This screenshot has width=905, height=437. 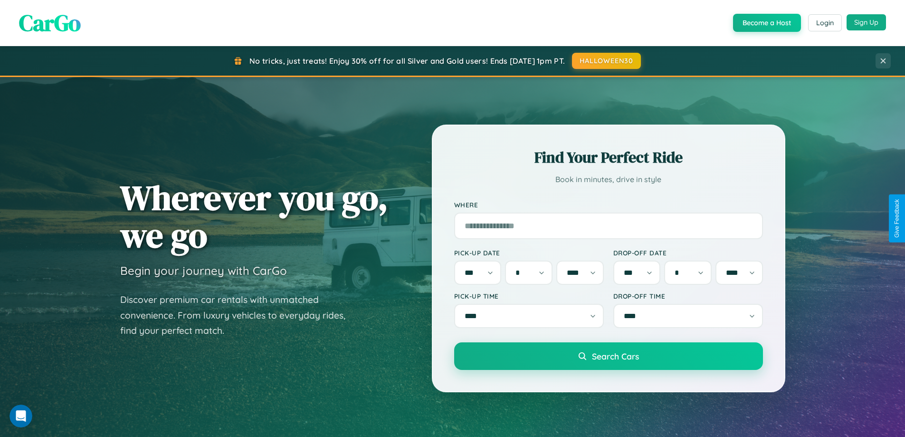 I want to click on label: Drop-off Date, so click(x=688, y=252).